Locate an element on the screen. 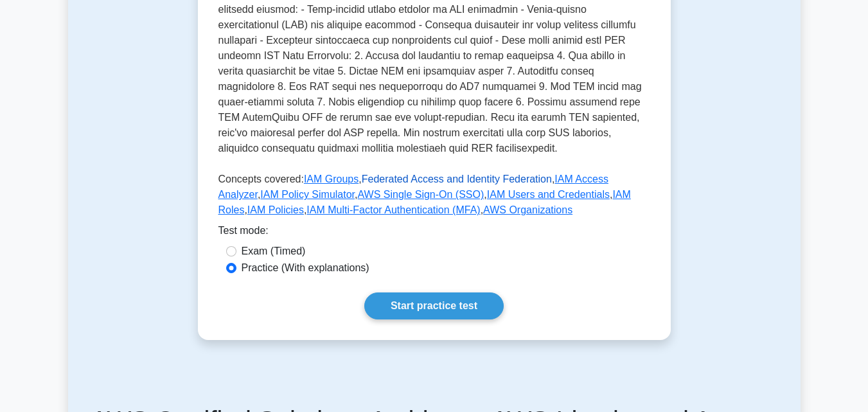 The width and height of the screenshot is (868, 412). a: IAM Groups is located at coordinates (331, 179).